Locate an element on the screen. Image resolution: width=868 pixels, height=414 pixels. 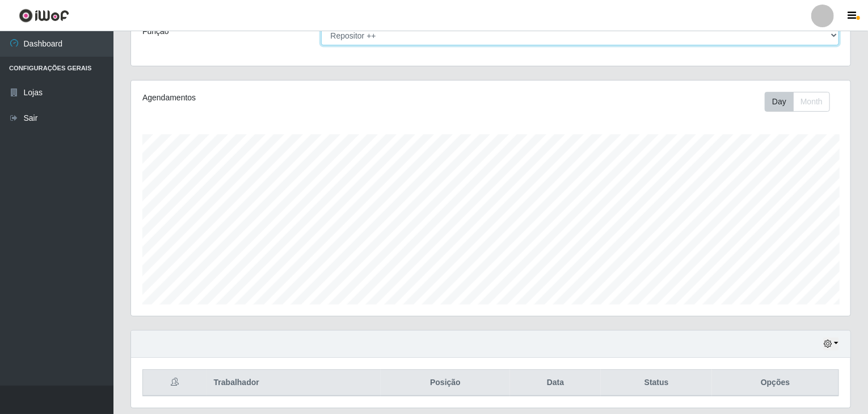
th: Status is located at coordinates (656, 383).